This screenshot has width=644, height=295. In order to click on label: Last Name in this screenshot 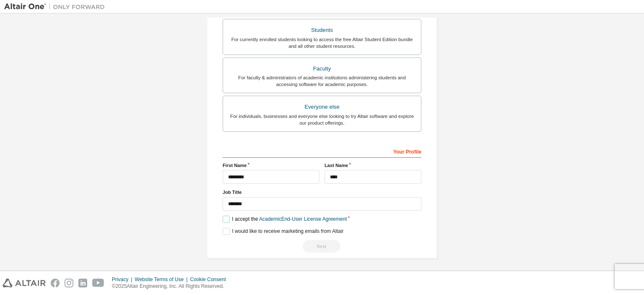, I will do `click(373, 165)`.